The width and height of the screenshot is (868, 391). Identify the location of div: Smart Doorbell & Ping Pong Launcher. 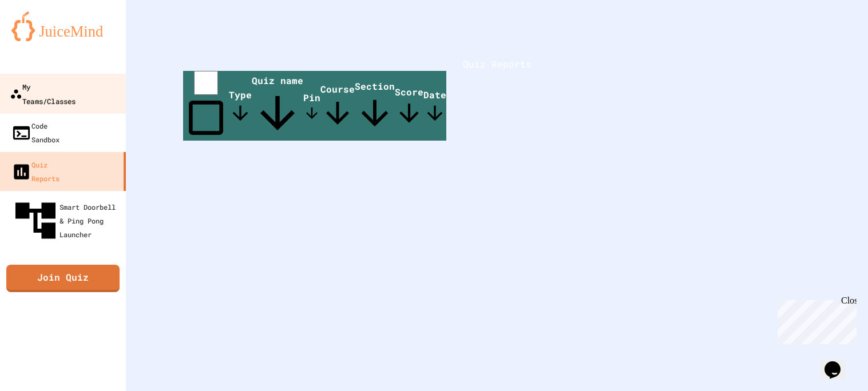
(66, 220).